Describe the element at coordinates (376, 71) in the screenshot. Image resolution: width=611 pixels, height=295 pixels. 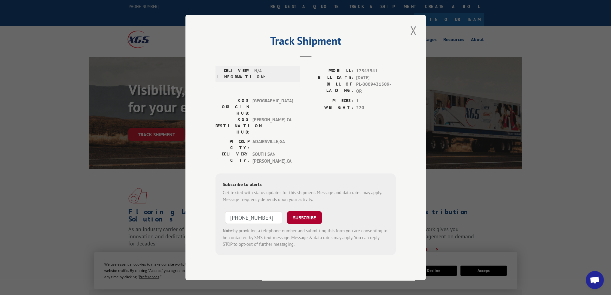
I see `span: 17545941` at that location.